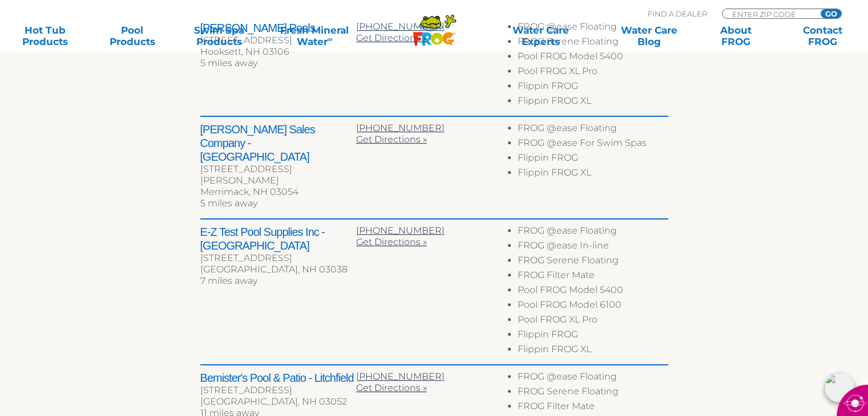 The width and height of the screenshot is (868, 416). What do you see at coordinates (677, 14) in the screenshot?
I see `p: Find A Dealer` at bounding box center [677, 14].